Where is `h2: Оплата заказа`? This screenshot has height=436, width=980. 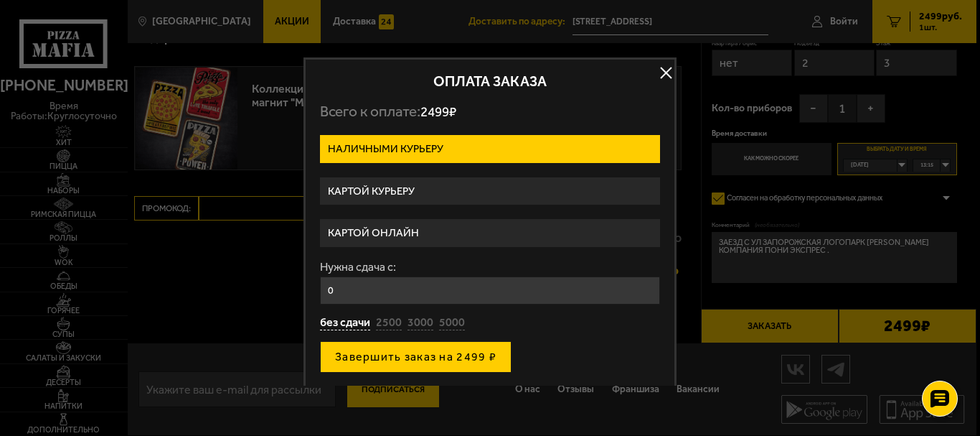
h2: Оплата заказа is located at coordinates (490, 82).